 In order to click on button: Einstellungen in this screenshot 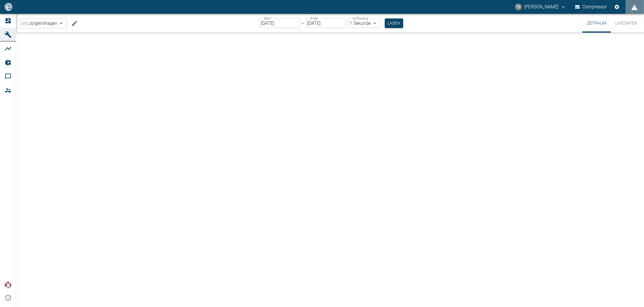, I will do `click(617, 7)`.